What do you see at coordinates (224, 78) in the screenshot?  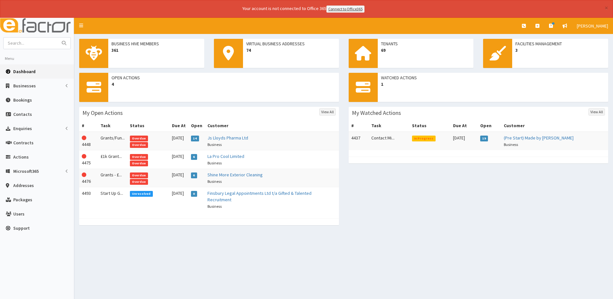 I see `span: Open Actions` at bounding box center [224, 78].